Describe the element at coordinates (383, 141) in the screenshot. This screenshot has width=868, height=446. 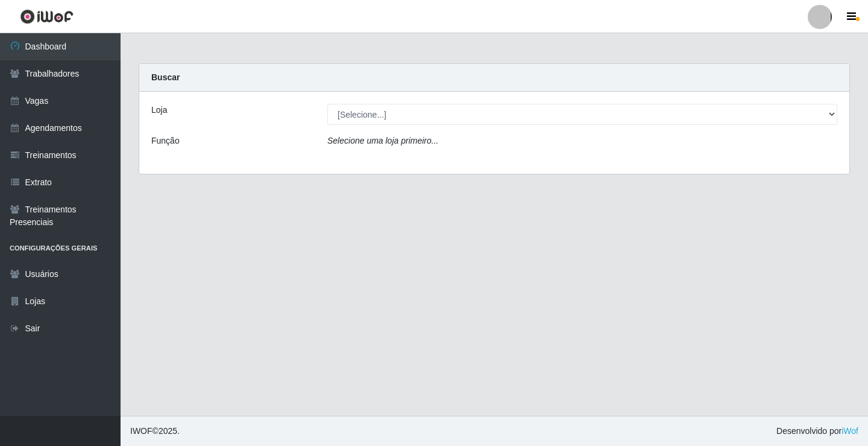
I see `i: Selecione uma loja primeiro...` at that location.